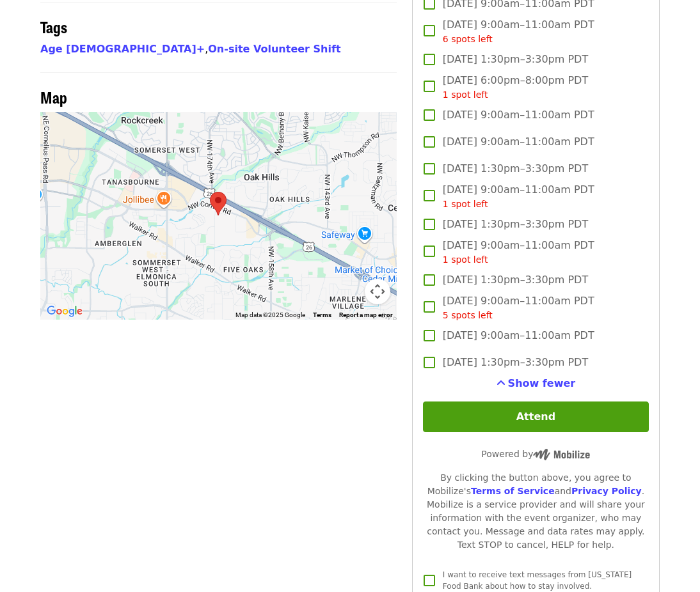  I want to click on div: By clicking the button above, you agree to Mobilize's and . Mobilize is a service provider and wi..., so click(536, 512).